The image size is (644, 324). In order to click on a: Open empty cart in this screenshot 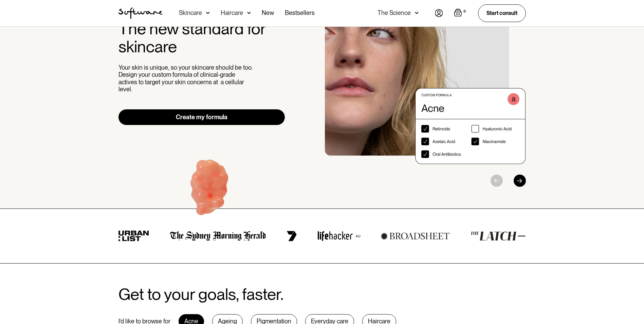, I will do `click(460, 13)`.